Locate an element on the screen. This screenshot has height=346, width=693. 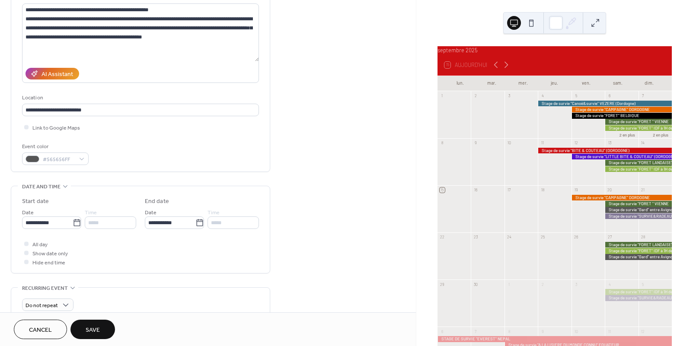
div: 16 is located at coordinates (476, 190).